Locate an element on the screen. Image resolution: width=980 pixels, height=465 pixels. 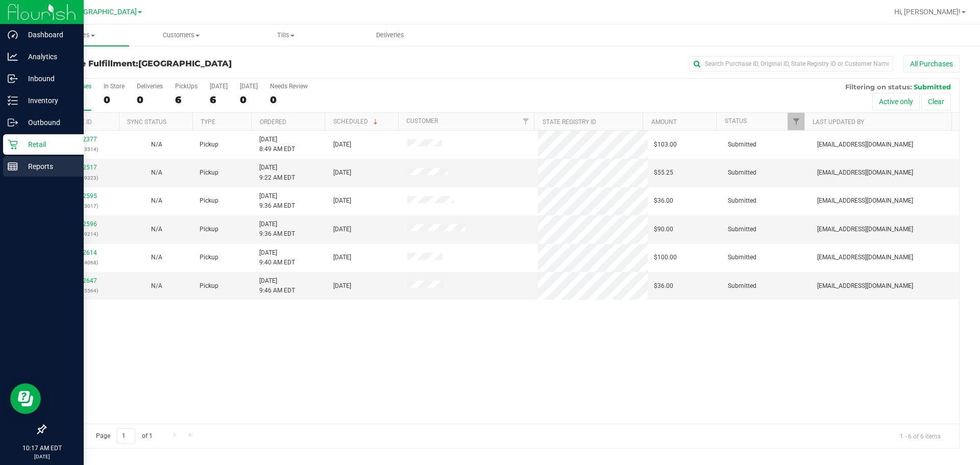
a: 11992377 is located at coordinates (82, 139).